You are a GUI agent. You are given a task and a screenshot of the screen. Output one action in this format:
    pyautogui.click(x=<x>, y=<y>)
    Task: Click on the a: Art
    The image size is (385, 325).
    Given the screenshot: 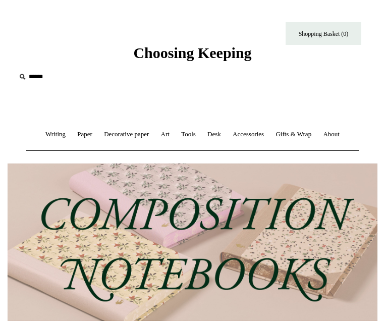 What is the action you would take?
    pyautogui.click(x=165, y=134)
    